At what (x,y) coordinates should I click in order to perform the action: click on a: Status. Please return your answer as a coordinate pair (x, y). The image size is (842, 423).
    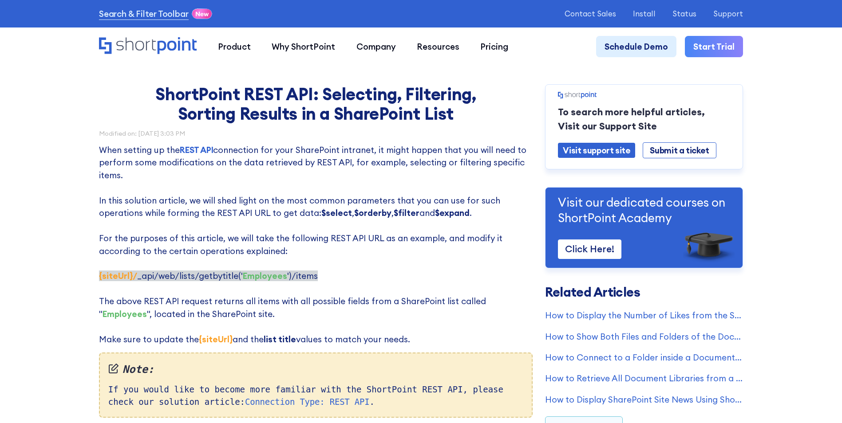
    Looking at the image, I should click on (684, 13).